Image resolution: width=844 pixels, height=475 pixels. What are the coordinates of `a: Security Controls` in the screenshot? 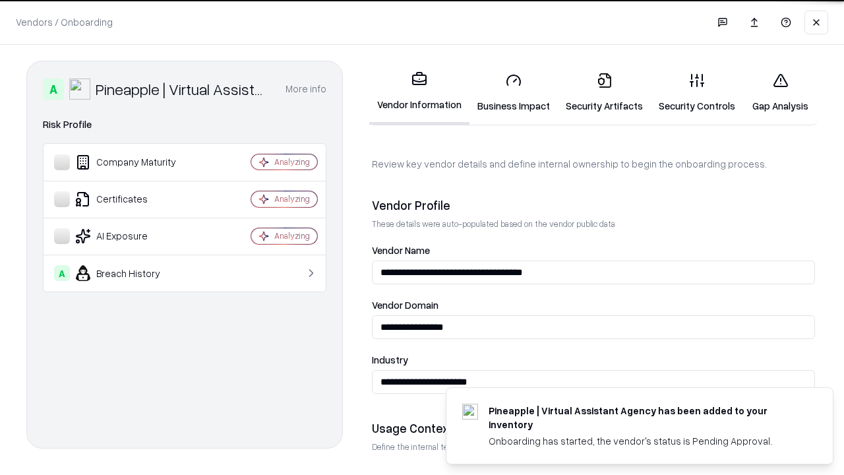 It's located at (697, 92).